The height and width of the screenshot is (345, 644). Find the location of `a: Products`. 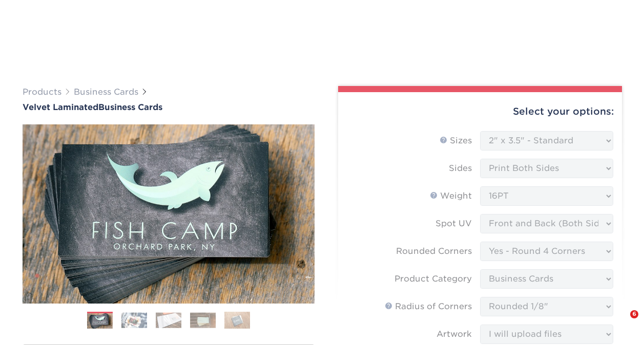

a: Products is located at coordinates (42, 92).